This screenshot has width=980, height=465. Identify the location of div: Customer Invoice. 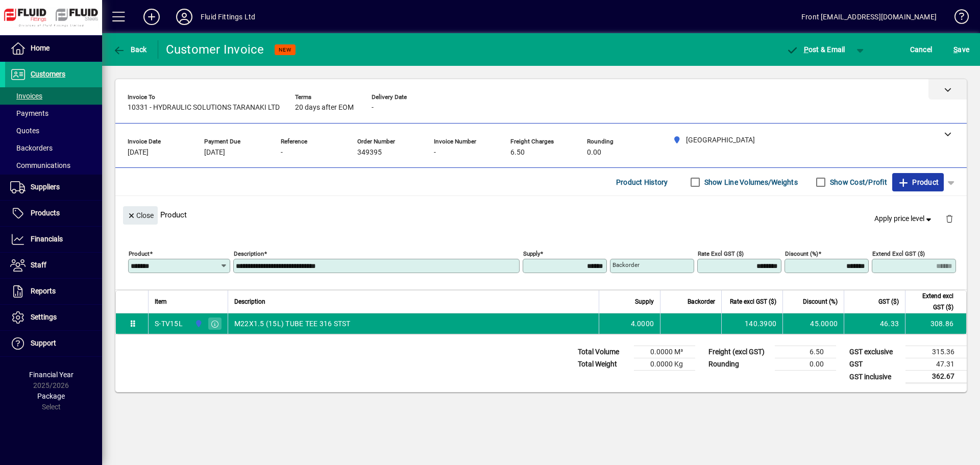
(215, 50).